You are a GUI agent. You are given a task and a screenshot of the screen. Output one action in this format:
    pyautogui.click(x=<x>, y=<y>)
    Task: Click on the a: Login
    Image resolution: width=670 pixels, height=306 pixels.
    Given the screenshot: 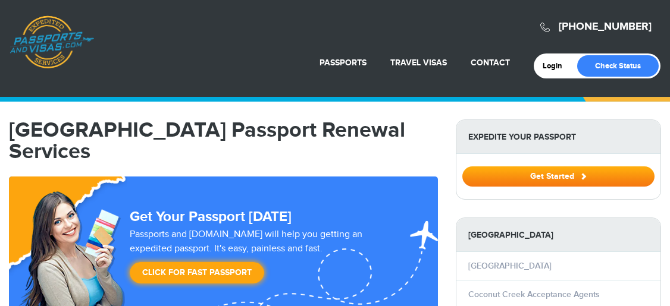 What is the action you would take?
    pyautogui.click(x=556, y=66)
    